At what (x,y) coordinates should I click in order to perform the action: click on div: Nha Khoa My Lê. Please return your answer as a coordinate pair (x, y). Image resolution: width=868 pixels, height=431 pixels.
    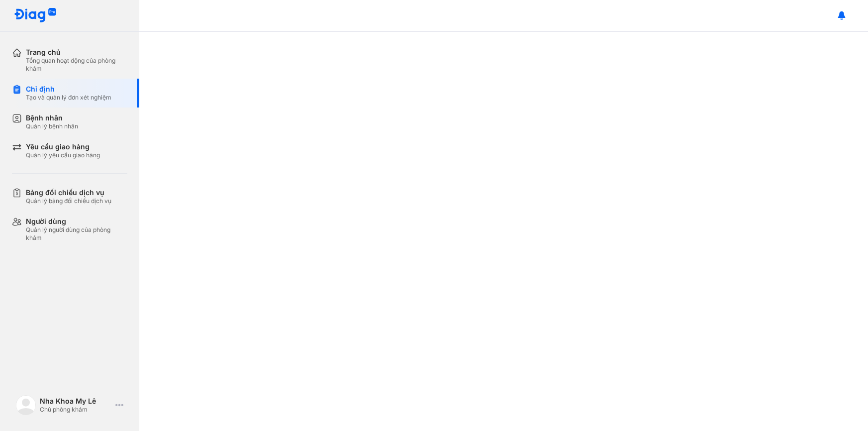
    Looking at the image, I should click on (76, 401).